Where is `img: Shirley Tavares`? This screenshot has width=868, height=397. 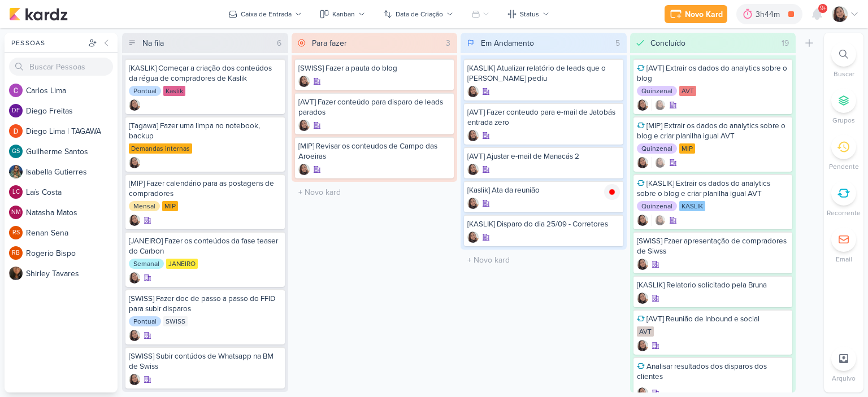
img: Shirley Tavares is located at coordinates (16, 274).